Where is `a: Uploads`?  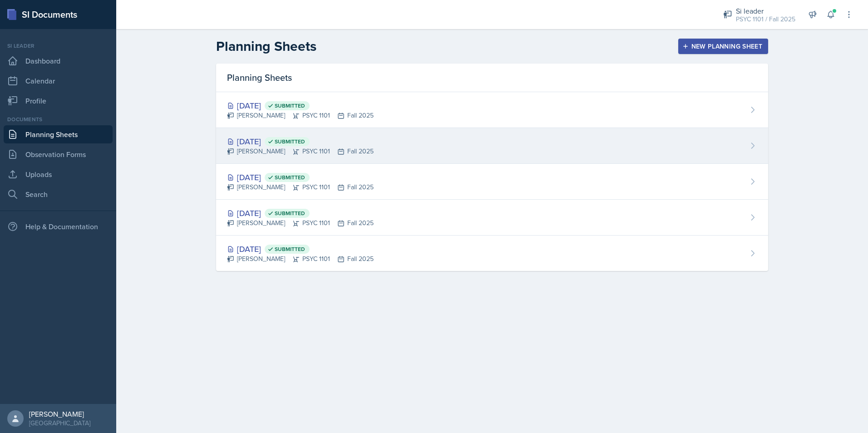
a: Uploads is located at coordinates (58, 174).